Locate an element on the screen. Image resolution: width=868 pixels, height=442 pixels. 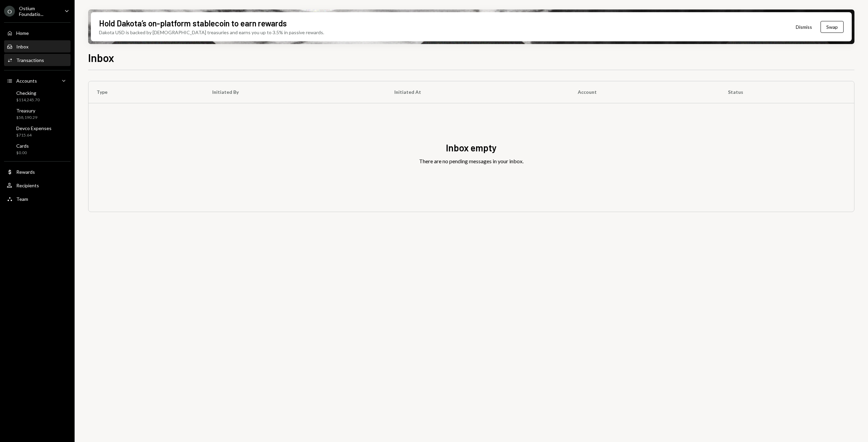
a: Devco Expenses$715.64 is located at coordinates (37, 131).